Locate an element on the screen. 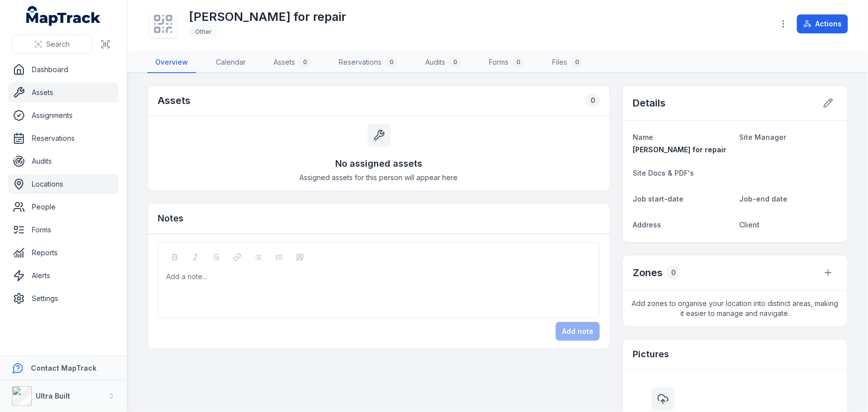 This screenshot has width=868, height=412. a: Calendar is located at coordinates (231, 63).